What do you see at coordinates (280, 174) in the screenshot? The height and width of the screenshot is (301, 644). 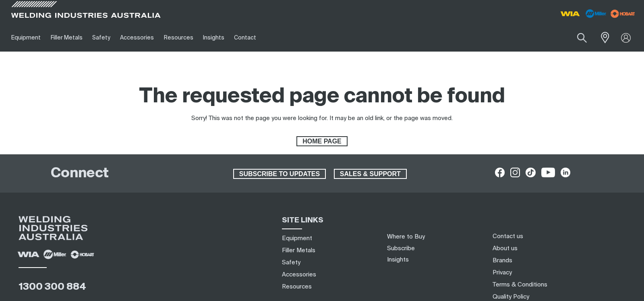 I see `a: SUBSCRIBE TO UPDATES` at bounding box center [280, 174].